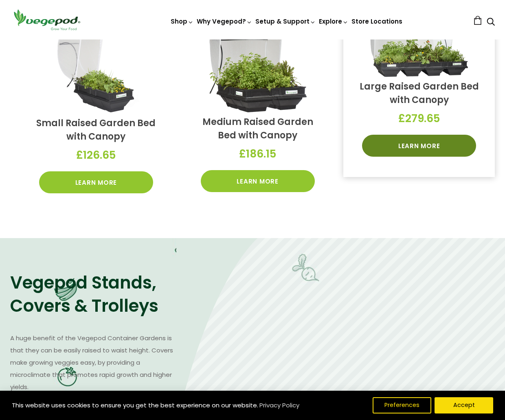 The width and height of the screenshot is (505, 420). I want to click on a: Privacy Policy (opens in a new tab), so click(279, 406).